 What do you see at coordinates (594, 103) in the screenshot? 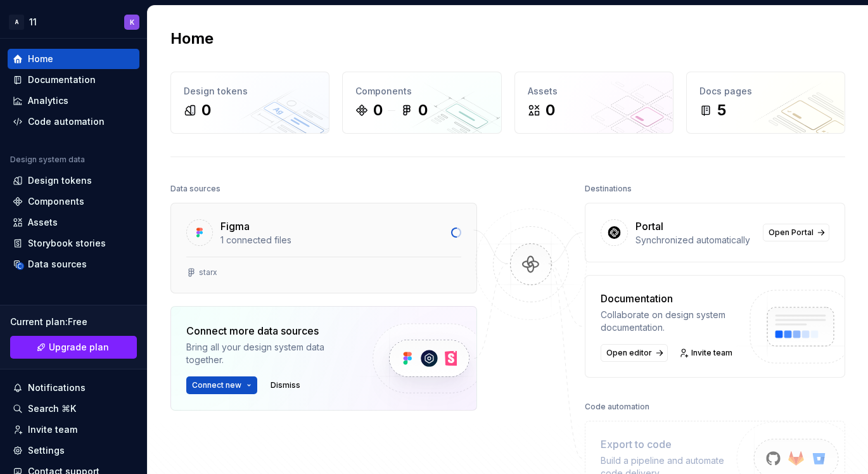
I see `a: Assets0` at bounding box center [594, 103].